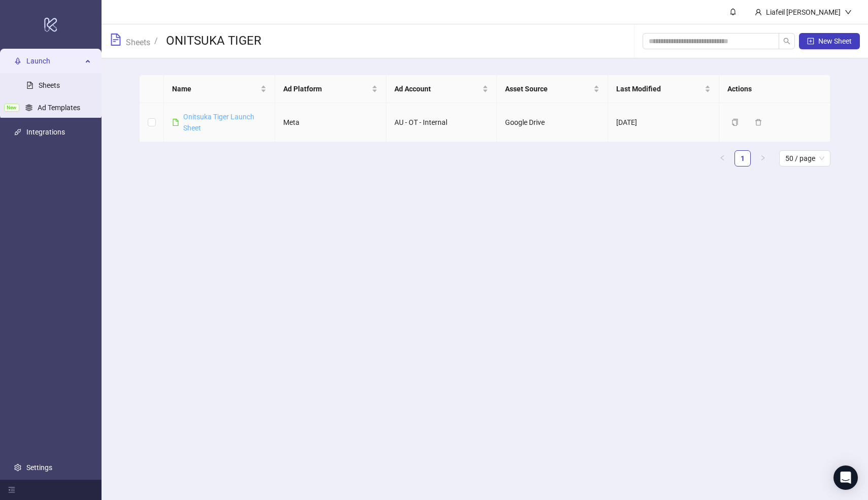  What do you see at coordinates (660, 89) in the screenshot?
I see `span: Last Modified` at bounding box center [660, 89].